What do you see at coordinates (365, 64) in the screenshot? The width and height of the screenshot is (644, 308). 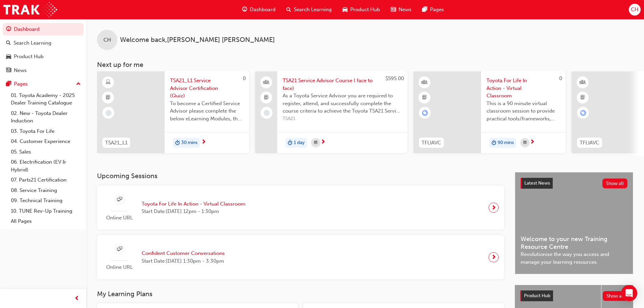 I see `h3: Next up for me` at bounding box center [365, 64].